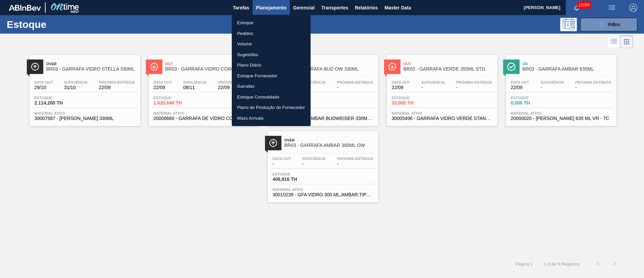 The image size is (644, 278). What do you see at coordinates (271, 97) in the screenshot?
I see `li: Estoque Consolidado` at bounding box center [271, 97].